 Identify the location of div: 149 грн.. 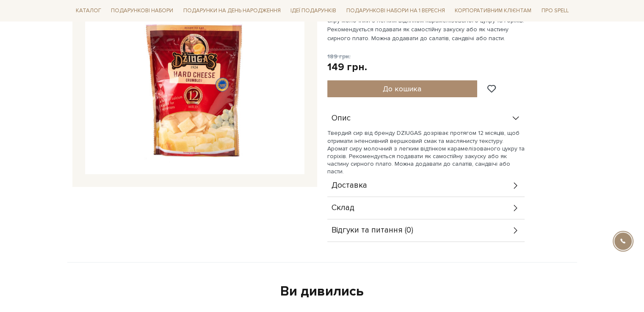
(347, 67).